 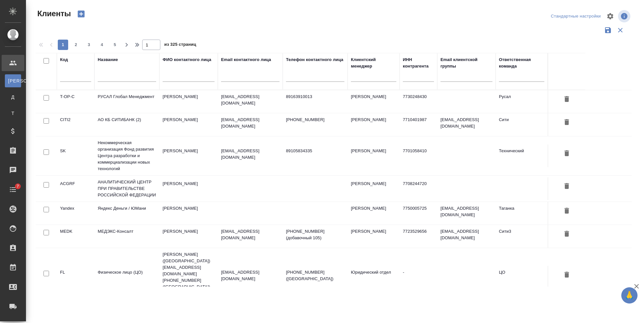 What do you see at coordinates (53, 14) in the screenshot?
I see `span: Клиенты` at bounding box center [53, 14].